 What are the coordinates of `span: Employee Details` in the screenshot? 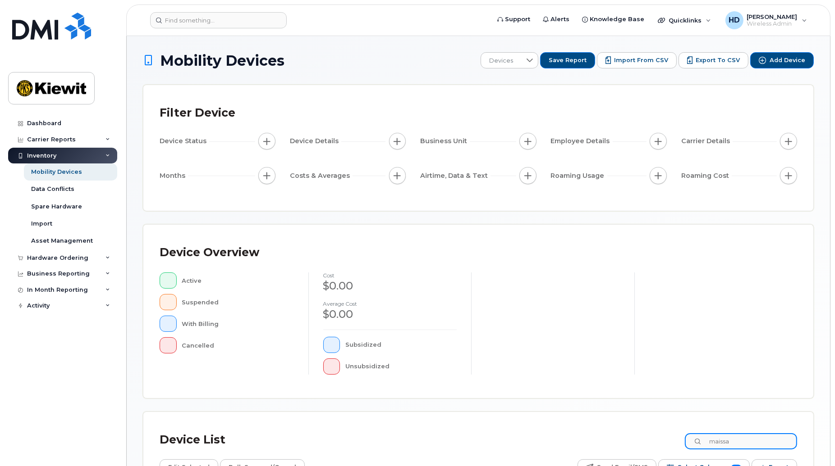 It's located at (581, 141).